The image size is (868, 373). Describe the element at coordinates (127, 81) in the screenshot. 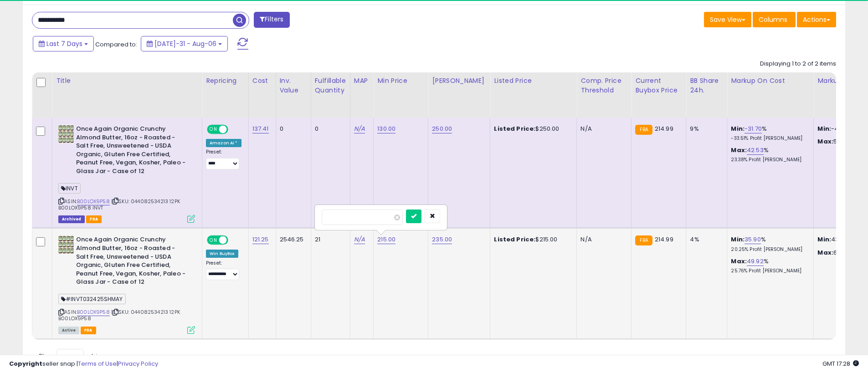

I see `div: Title` at that location.